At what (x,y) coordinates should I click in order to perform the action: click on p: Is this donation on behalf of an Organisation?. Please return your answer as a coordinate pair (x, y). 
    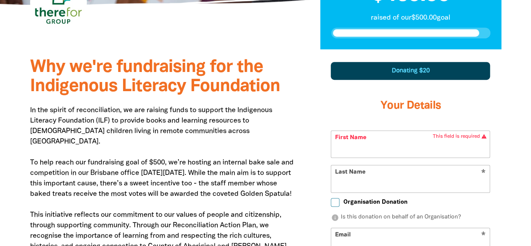
    Looking at the image, I should click on (410, 218).